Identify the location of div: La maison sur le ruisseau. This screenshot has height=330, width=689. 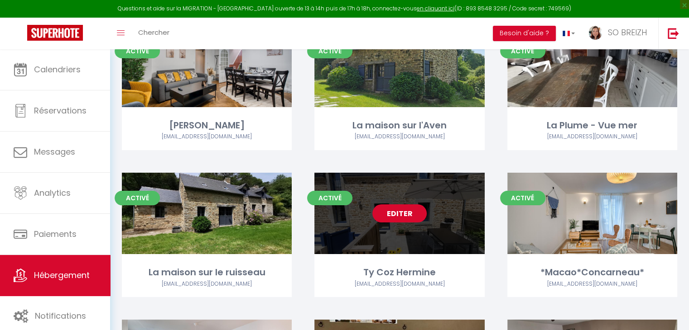
(206, 273).